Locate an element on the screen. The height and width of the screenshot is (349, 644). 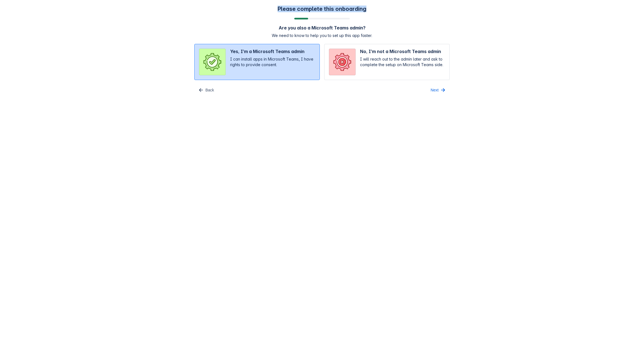
span: Next is located at coordinates (434, 90).